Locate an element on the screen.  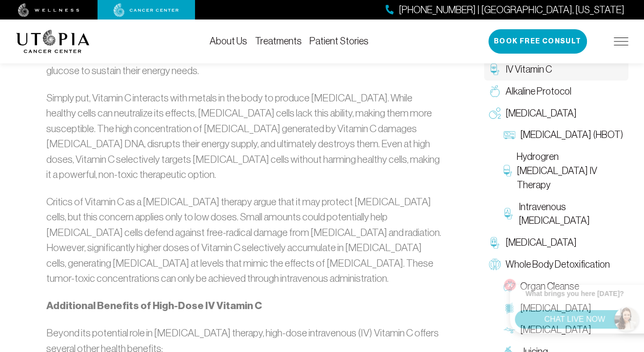
img: Colon Therapy is located at coordinates (509, 308).